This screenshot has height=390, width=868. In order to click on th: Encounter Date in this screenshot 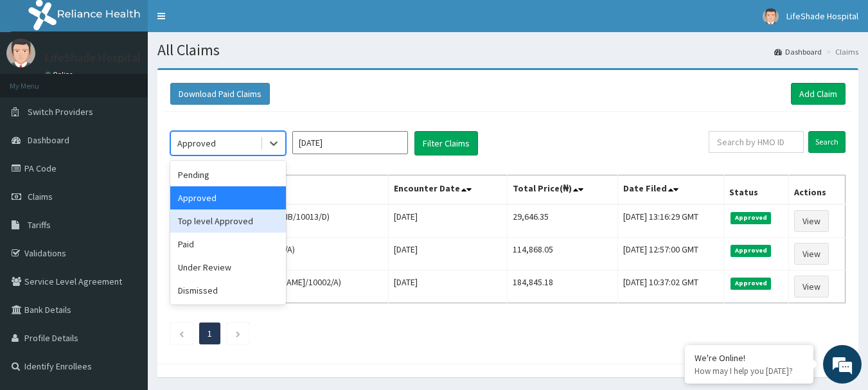, I will do `click(447, 190)`.